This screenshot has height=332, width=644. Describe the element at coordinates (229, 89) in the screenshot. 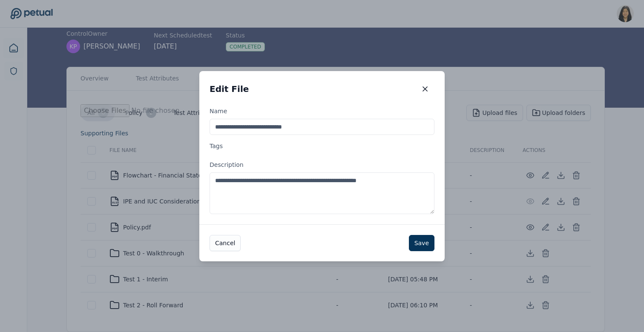

I see `h2: Edit File` at that location.